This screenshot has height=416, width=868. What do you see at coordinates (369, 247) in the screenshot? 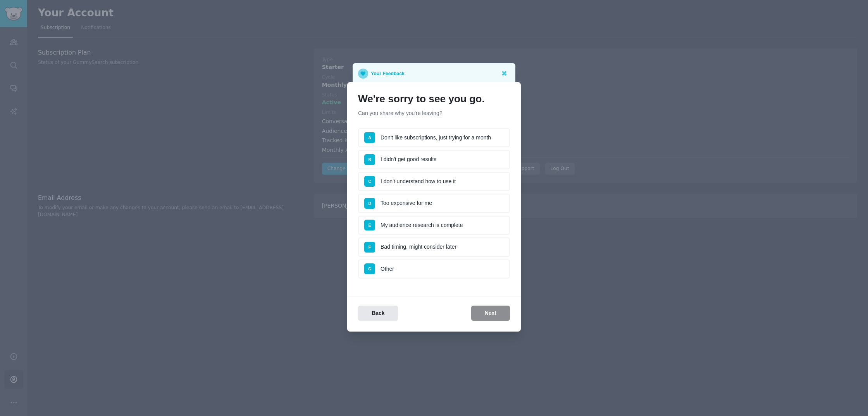
I see `span: F` at bounding box center [369, 247].